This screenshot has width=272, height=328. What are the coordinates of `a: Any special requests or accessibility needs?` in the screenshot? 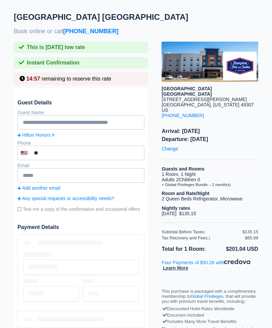 It's located at (81, 199).